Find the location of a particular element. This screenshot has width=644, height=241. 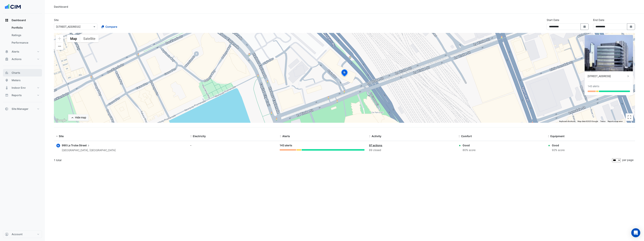

app-icon: Charts is located at coordinates (7, 73).